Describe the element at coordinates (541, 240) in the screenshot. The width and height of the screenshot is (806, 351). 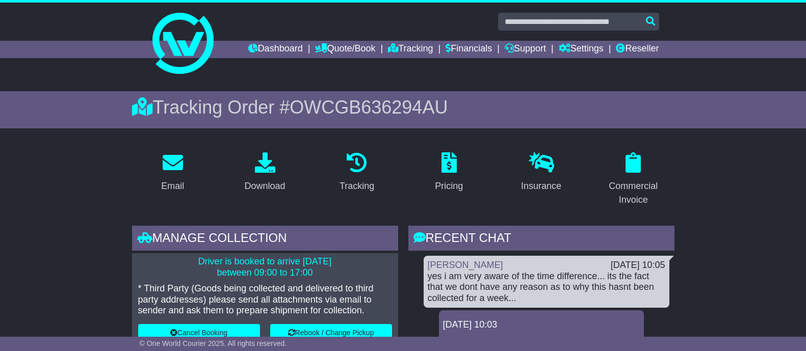
I see `div: RECENT CHAT` at that location.